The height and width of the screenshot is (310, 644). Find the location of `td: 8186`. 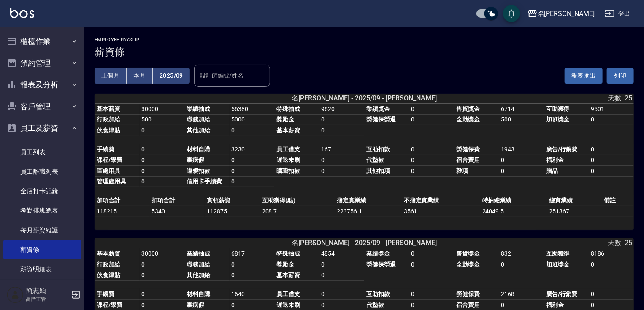

td: 8186 is located at coordinates (611, 254).